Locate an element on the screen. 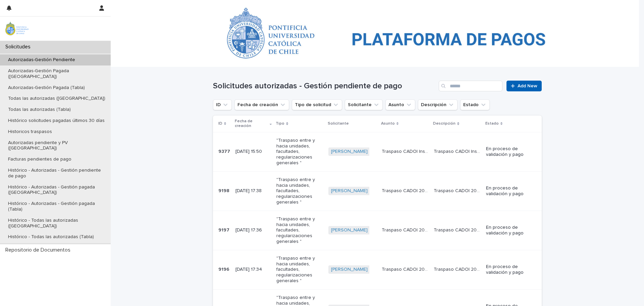 The height and width of the screenshot is (306, 644). p: Histórico - Autorizadas - Gestión pagada (Tabla) is located at coordinates (57, 206).